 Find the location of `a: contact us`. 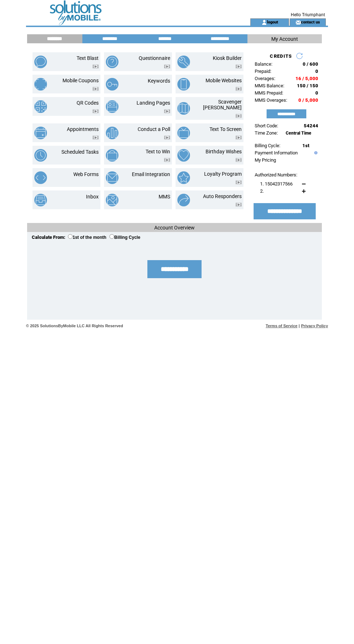

a: contact us is located at coordinates (311, 22).